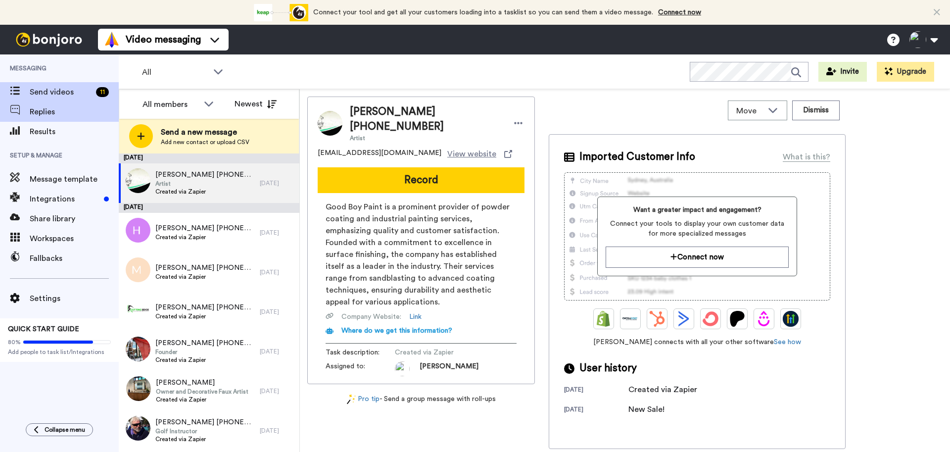 The height and width of the screenshot is (452, 950). I want to click on button: Record, so click(421, 180).